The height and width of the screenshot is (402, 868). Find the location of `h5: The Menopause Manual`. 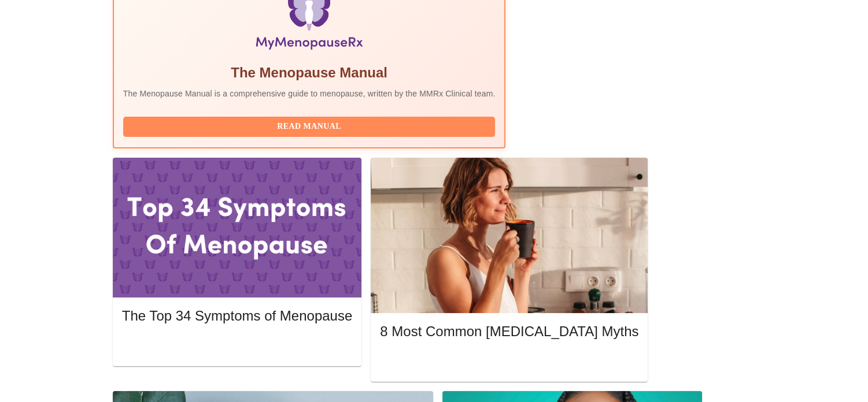

h5: The Menopause Manual is located at coordinates (310, 73).